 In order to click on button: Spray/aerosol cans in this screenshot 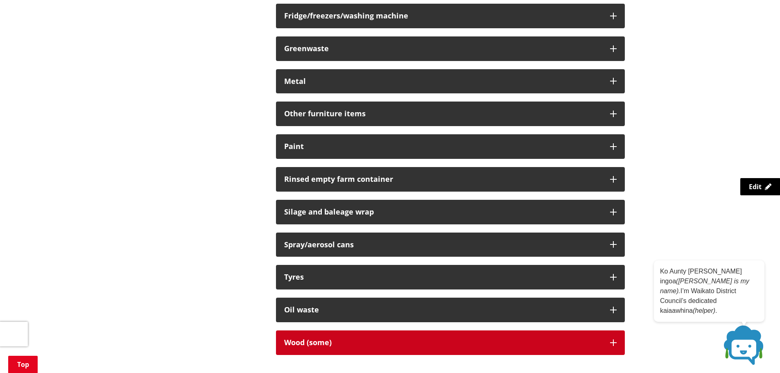, I will do `click(451, 245)`.